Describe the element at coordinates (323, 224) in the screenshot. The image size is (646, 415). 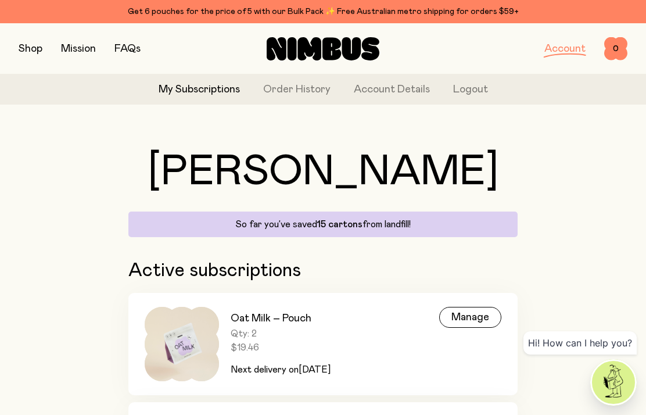
I see `p: So far you’ve saved from landfill!` at that location.